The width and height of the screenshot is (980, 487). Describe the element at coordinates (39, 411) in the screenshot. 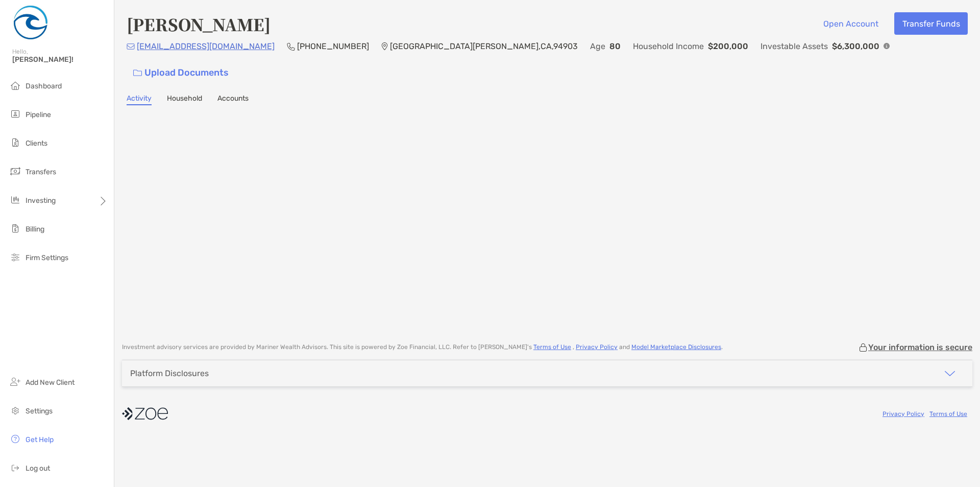

I see `span: Settings` at that location.